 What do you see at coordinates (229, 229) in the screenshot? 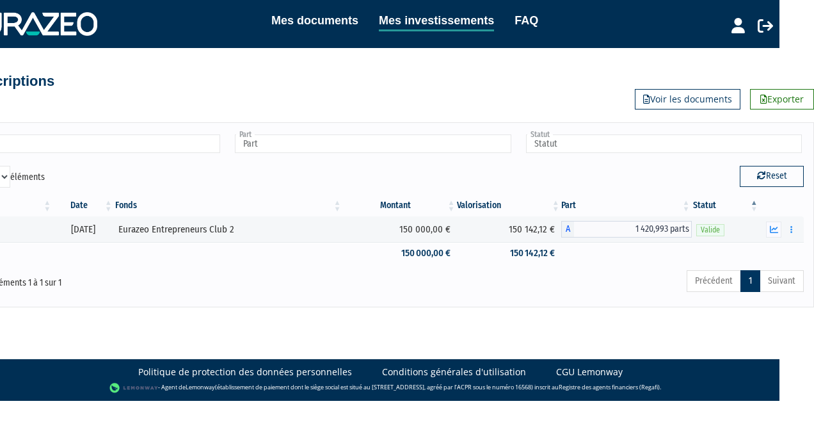
I see `div: Eurazeo Entrepreneurs Club 2` at bounding box center [229, 229].